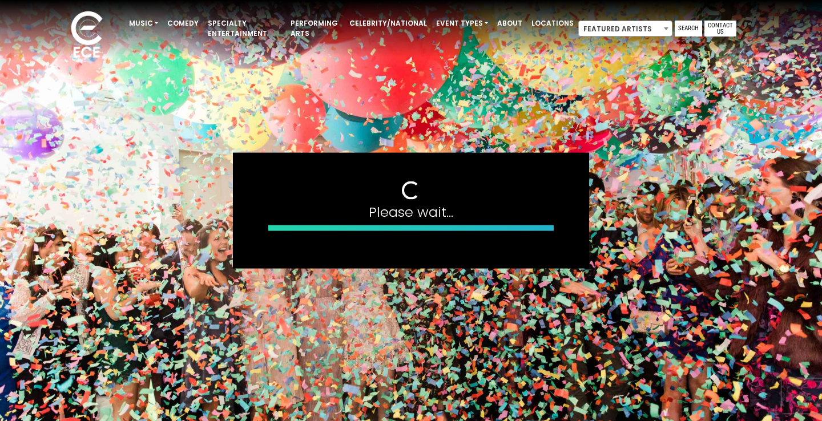  What do you see at coordinates (688, 29) in the screenshot?
I see `a: Search` at bounding box center [688, 29].